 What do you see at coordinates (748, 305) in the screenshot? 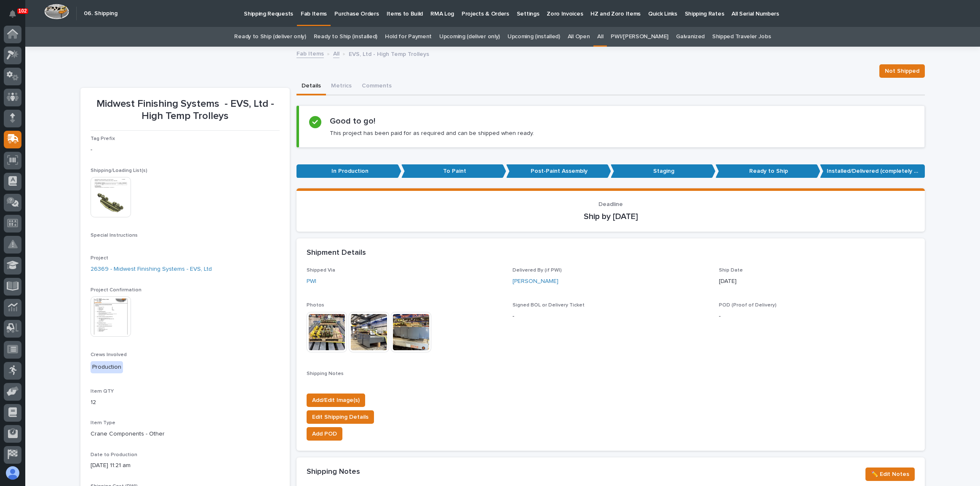
I see `span: POD (Proof of Delivery)` at bounding box center [748, 305].